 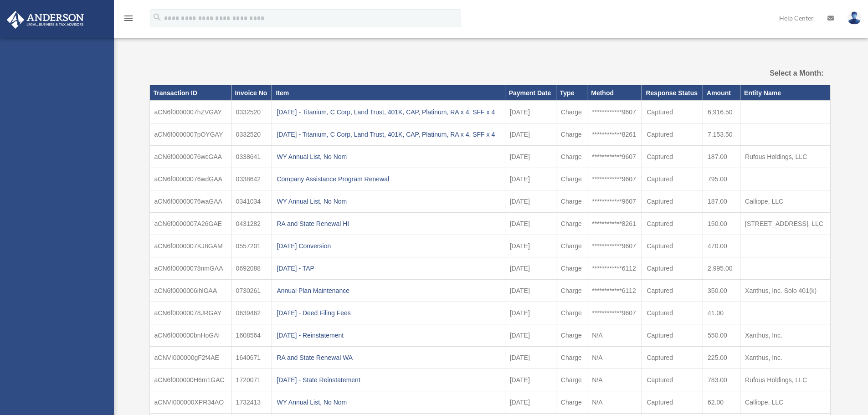 What do you see at coordinates (252, 291) in the screenshot?
I see `td: 0730261` at bounding box center [252, 291].